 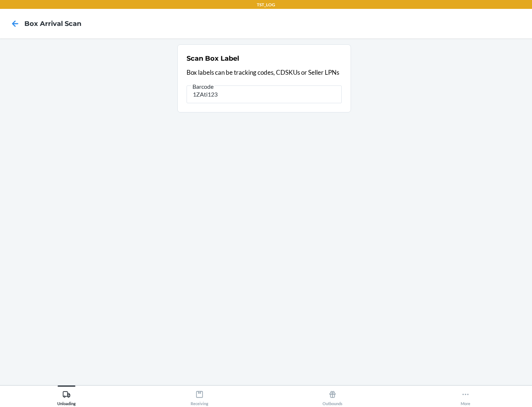 What do you see at coordinates (203, 87) in the screenshot?
I see `span: Barcode` at bounding box center [203, 87].